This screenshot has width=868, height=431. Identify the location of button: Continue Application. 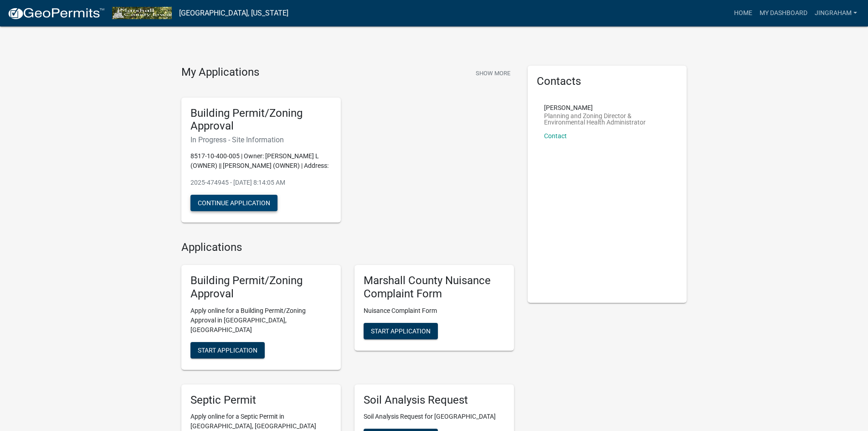
(234, 203).